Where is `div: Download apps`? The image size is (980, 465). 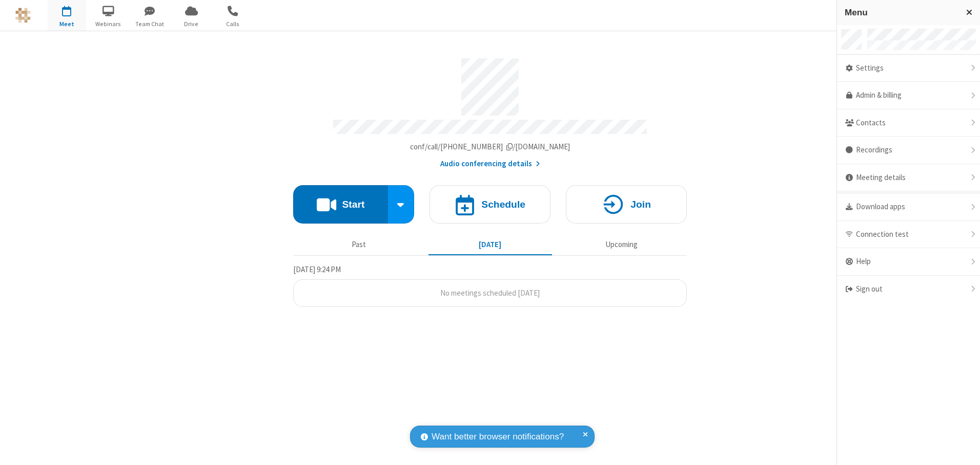
div: Download apps is located at coordinates (908, 207).